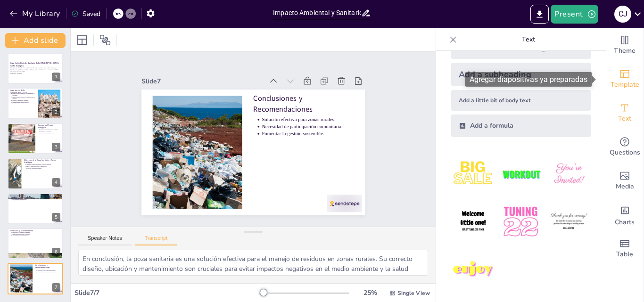 This screenshot has width=644, height=302. What do you see at coordinates (569, 174) in the screenshot?
I see `img: 3.jpeg` at bounding box center [569, 174].